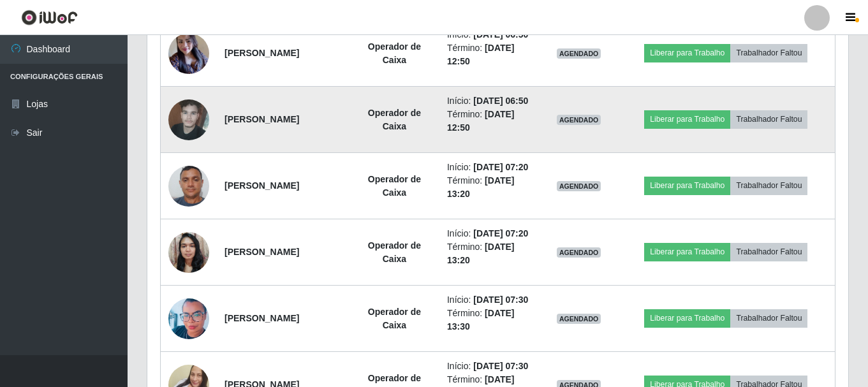 The width and height of the screenshot is (868, 387). I want to click on img: 1736008247371.jpeg, so click(189, 251).